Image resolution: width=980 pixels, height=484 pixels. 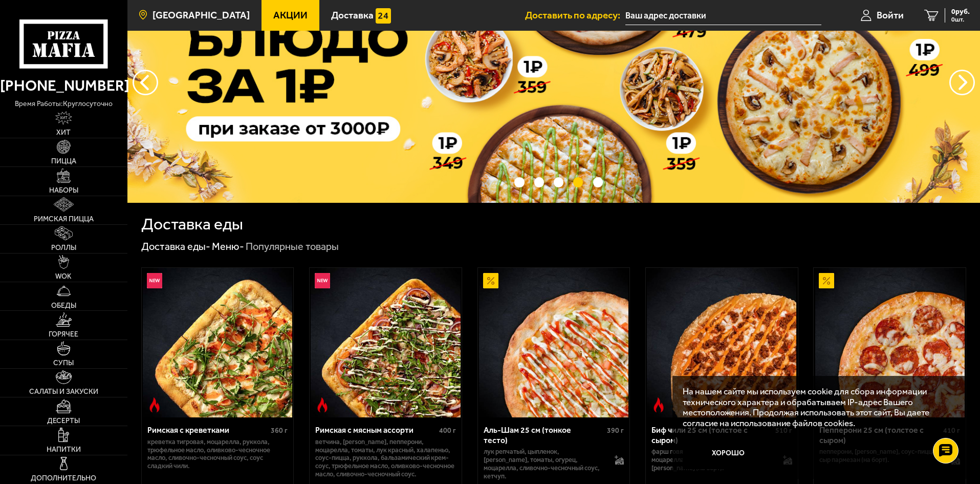 I want to click on a: Меню-, so click(x=228, y=246).